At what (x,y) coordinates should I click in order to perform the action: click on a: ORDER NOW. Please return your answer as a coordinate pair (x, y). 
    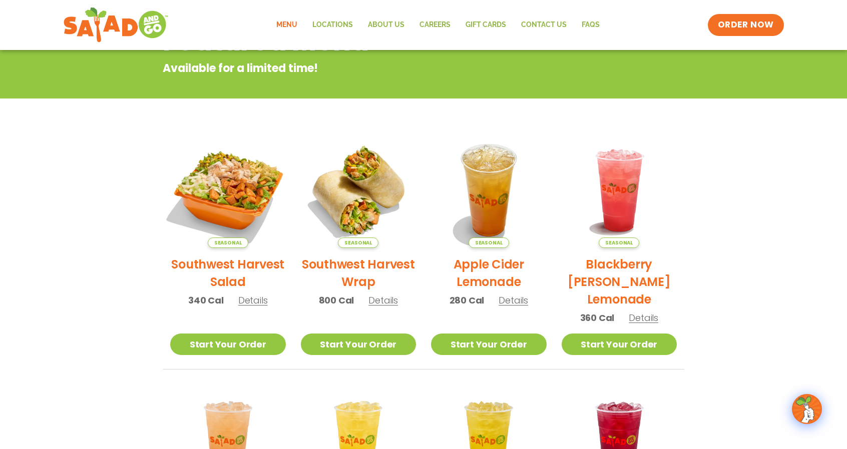
    Looking at the image, I should click on (746, 25).